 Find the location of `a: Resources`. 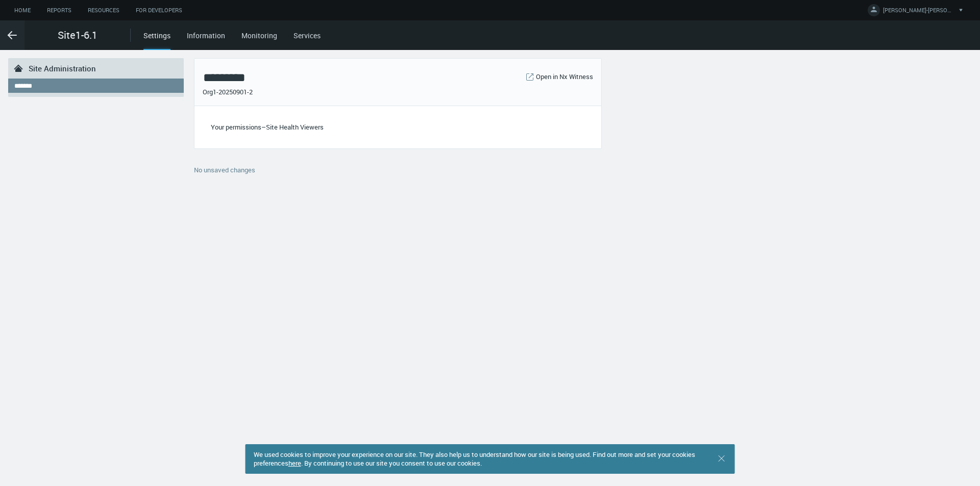

a: Resources is located at coordinates (103, 10).